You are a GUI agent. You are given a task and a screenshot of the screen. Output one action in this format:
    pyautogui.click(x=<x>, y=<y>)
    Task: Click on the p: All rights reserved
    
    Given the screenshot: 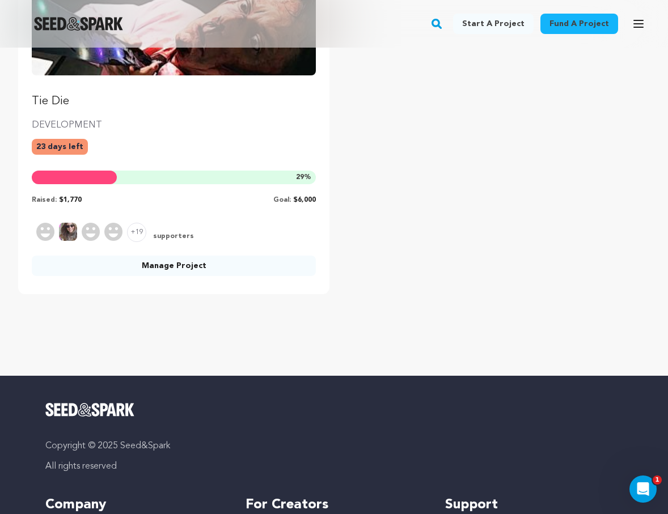 What is the action you would take?
    pyautogui.click(x=334, y=467)
    